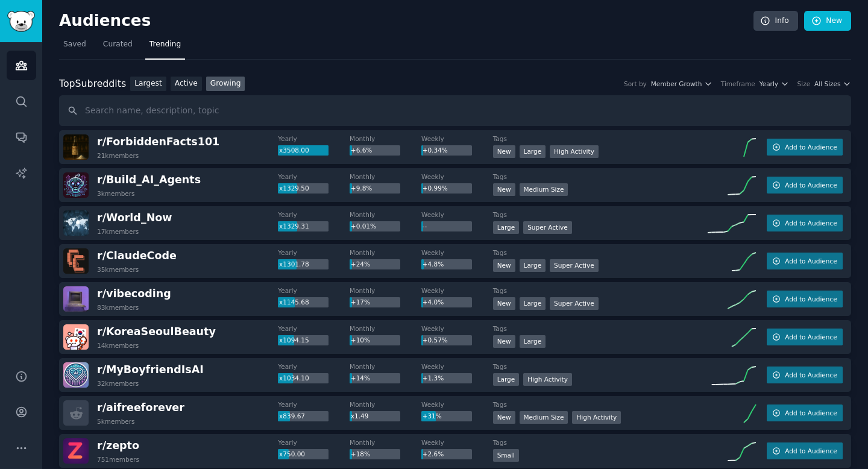 The width and height of the screenshot is (868, 469). What do you see at coordinates (140, 408) in the screenshot?
I see `span: r/ aifreeforever` at bounding box center [140, 408].